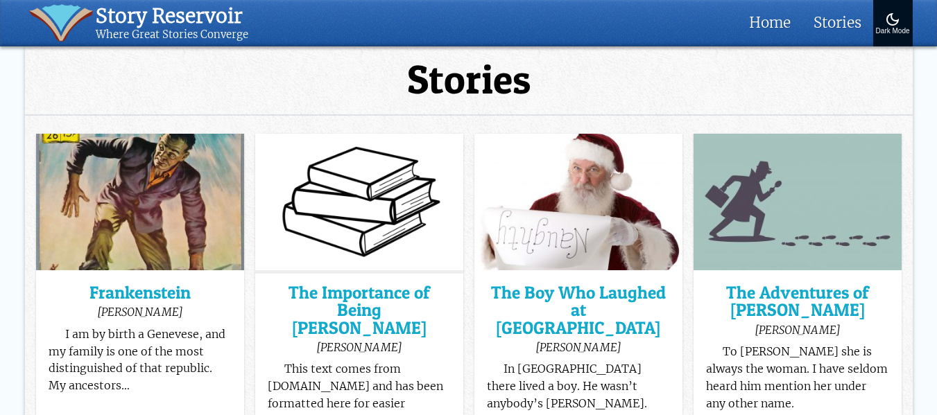 The width and height of the screenshot is (937, 415). What do you see at coordinates (61, 23) in the screenshot?
I see `img: icon of book with waver spilling out.` at bounding box center [61, 23].